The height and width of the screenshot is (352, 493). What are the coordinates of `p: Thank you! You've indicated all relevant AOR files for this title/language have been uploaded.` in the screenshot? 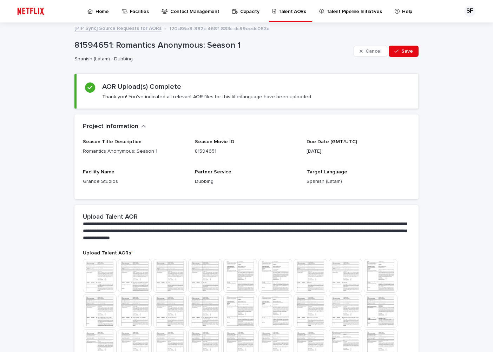 It's located at (207, 97).